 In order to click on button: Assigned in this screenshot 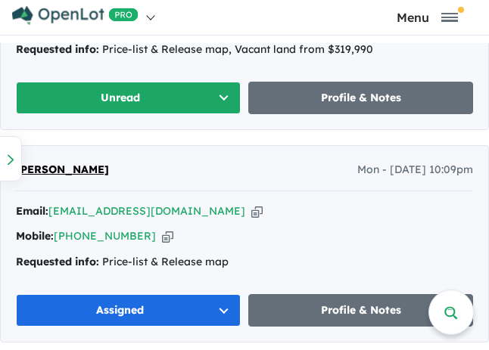, I will do `click(128, 310)`.